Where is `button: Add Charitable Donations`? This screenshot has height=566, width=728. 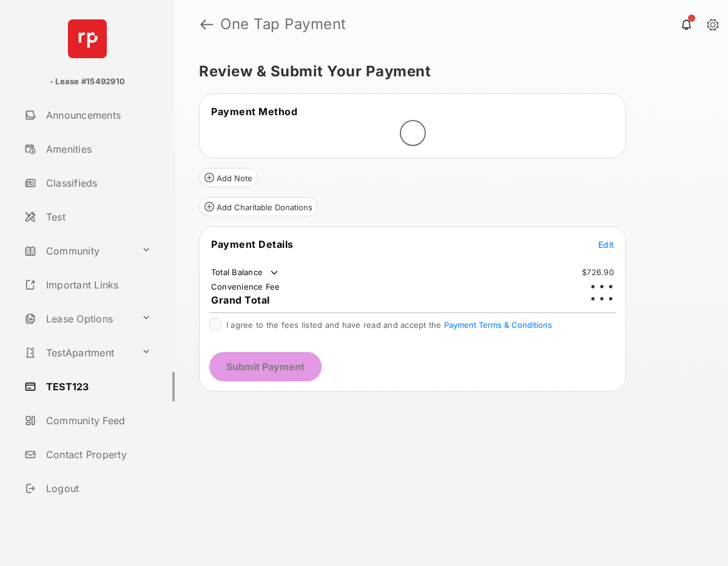
button: Add Charitable Donations is located at coordinates (258, 207).